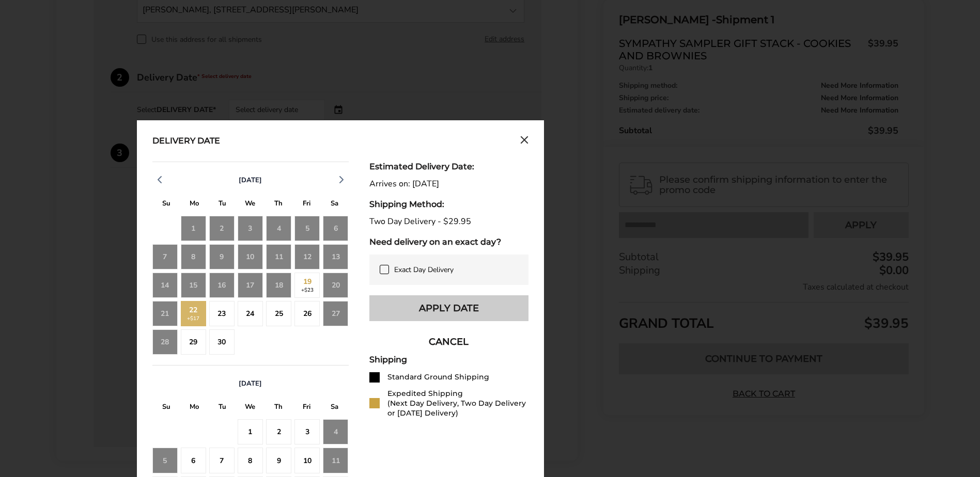  I want to click on div: Estimated Delivery Date:, so click(449, 166).